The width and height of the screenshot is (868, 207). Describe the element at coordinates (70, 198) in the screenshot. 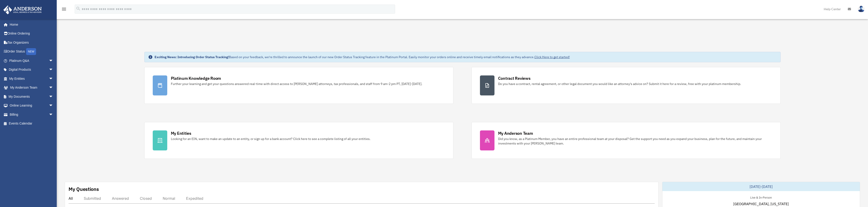

I see `div: All` at that location.